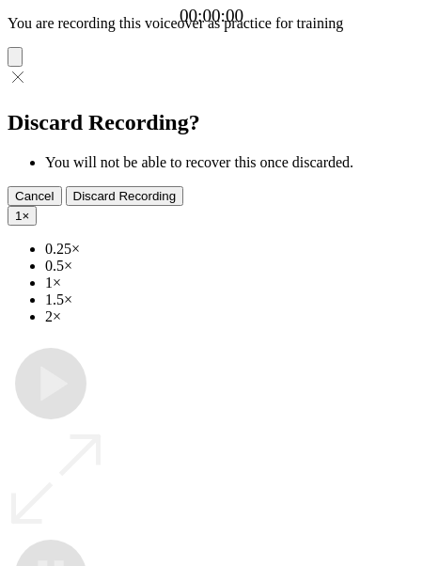 This screenshot has height=566, width=423. Describe the element at coordinates (35, 195) in the screenshot. I see `button: Cancel` at that location.